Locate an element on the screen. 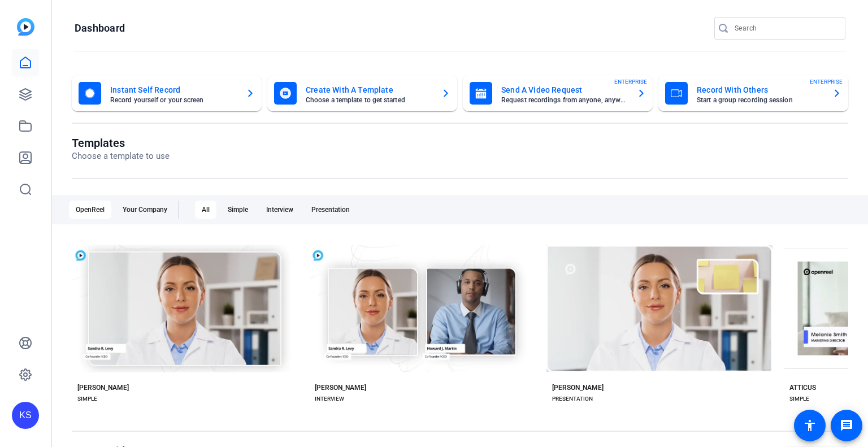  mat-card-subtitle: Record yourself or your screen is located at coordinates (174, 100).